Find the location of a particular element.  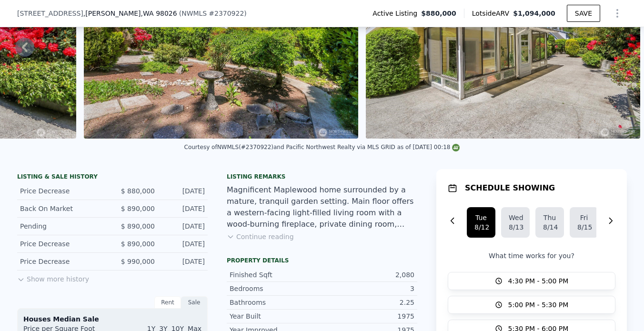

div: Sale is located at coordinates (195, 302).